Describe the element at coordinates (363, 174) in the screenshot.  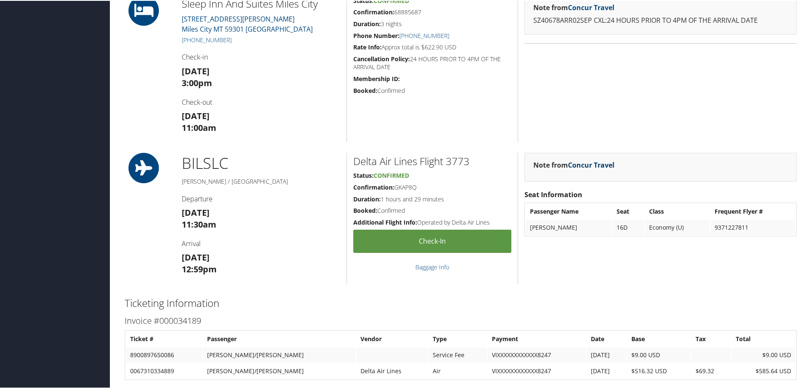
I see `strong: Status:` at that location.